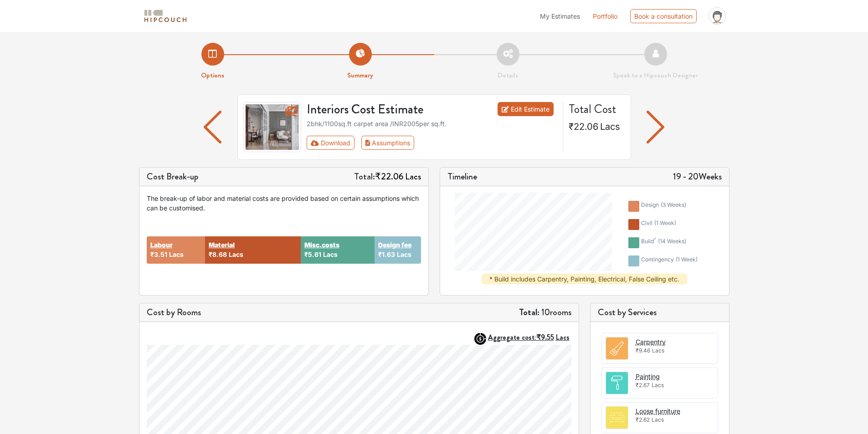  What do you see at coordinates (660, 312) in the screenshot?
I see `h5: Cost by Services` at bounding box center [660, 312].